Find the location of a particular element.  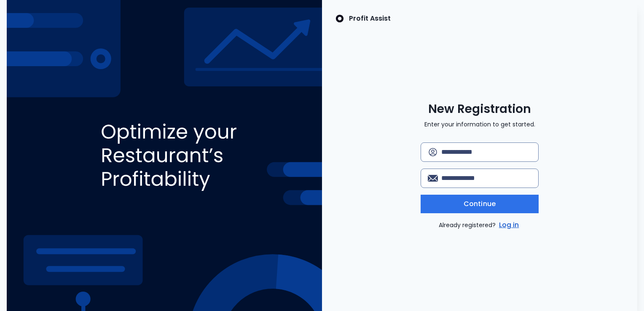

a: Log in is located at coordinates (509, 225).